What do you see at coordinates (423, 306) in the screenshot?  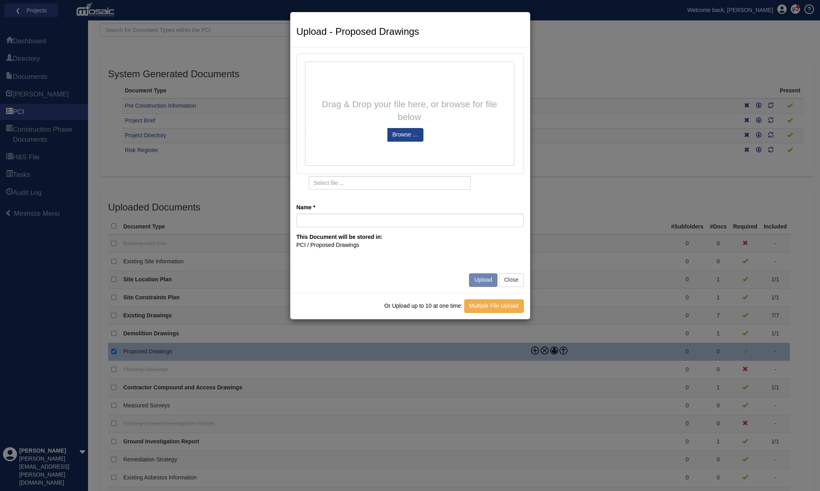 I see `span: Or Upload up to 10 at one time:` at bounding box center [423, 306].